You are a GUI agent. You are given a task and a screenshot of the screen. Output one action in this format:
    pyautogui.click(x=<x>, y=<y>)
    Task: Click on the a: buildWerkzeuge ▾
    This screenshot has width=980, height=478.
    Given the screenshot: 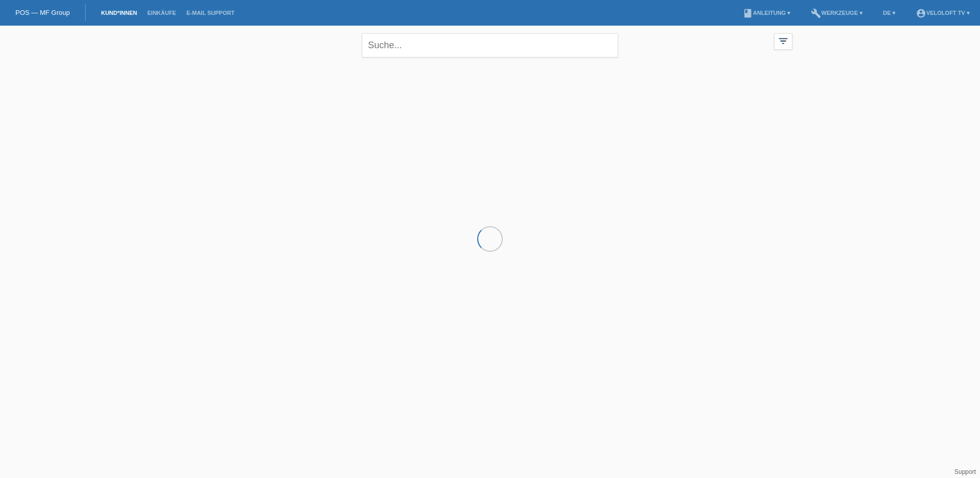 What is the action you would take?
    pyautogui.click(x=837, y=13)
    